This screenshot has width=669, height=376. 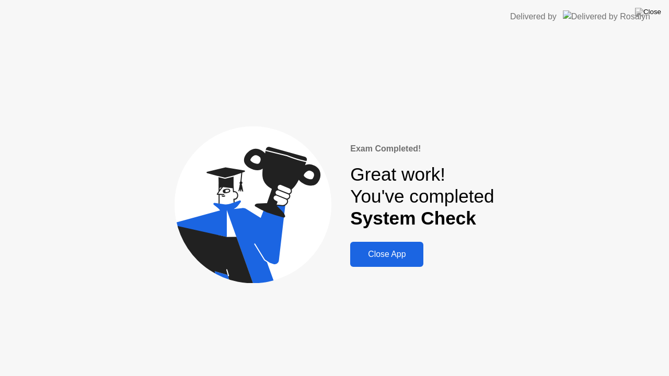 I want to click on div: Delivered by, so click(x=533, y=17).